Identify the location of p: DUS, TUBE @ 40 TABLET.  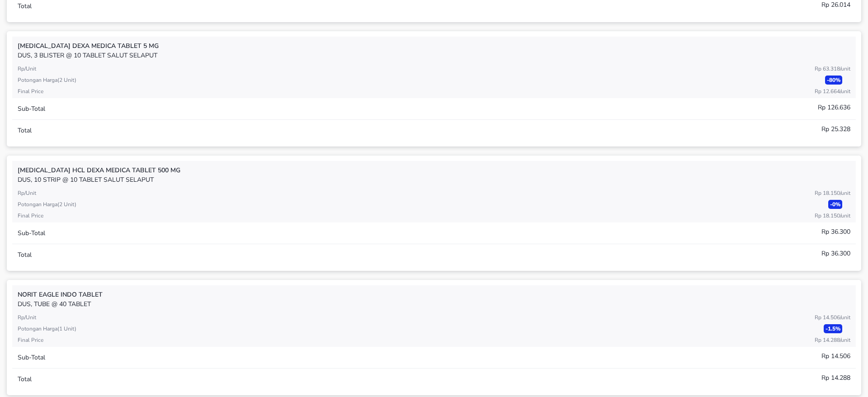
(434, 304).